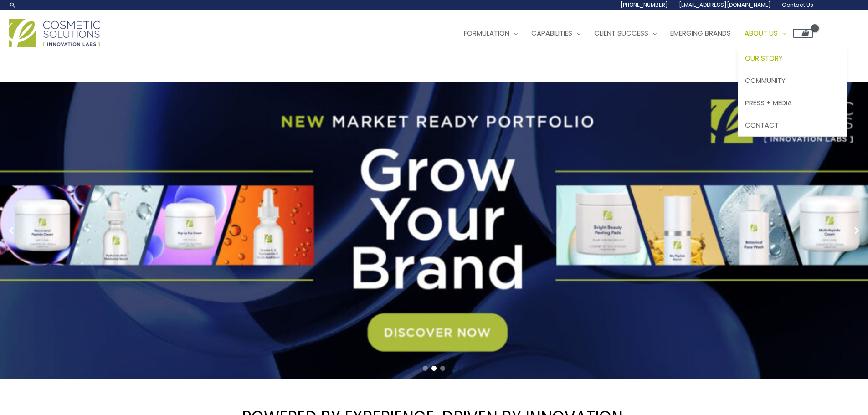 The image size is (868, 415). Describe the element at coordinates (857, 230) in the screenshot. I see `button: Next slide` at that location.